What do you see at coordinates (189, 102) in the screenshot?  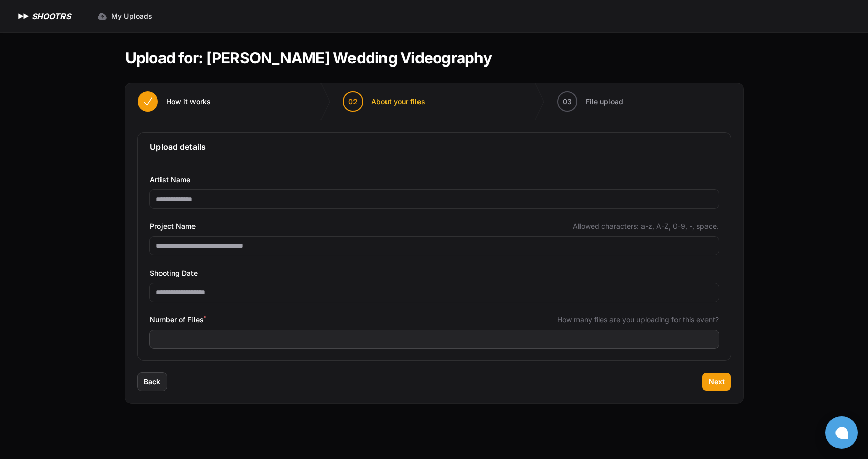 I see `span: How it works` at bounding box center [189, 102].